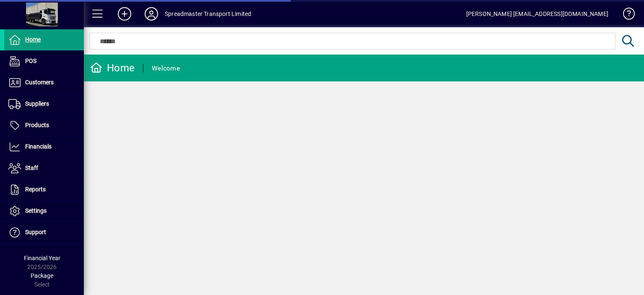 This screenshot has width=644, height=295. Describe the element at coordinates (42, 276) in the screenshot. I see `span: Package` at that location.